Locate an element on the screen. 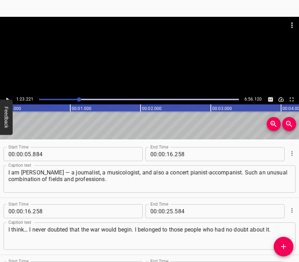 The image size is (299, 262). button: Play/Pause is located at coordinates (7, 100).